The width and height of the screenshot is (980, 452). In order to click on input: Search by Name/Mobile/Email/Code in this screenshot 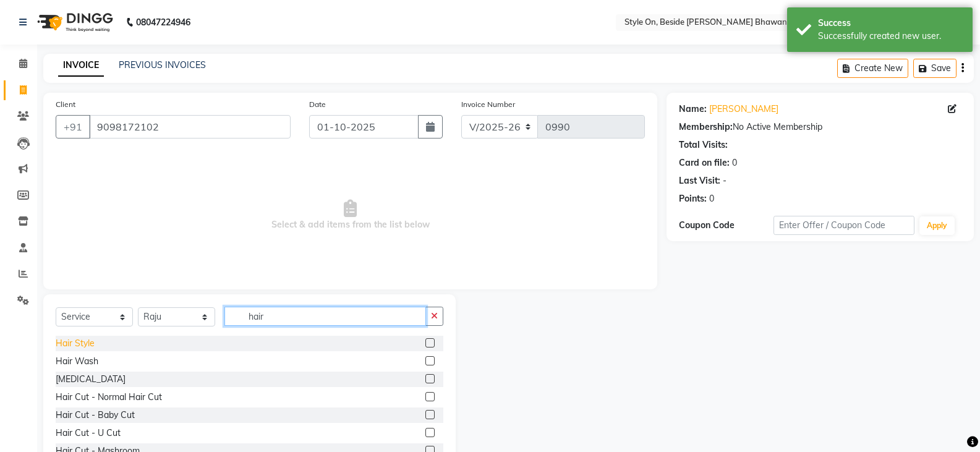, I will do `click(190, 127)`.